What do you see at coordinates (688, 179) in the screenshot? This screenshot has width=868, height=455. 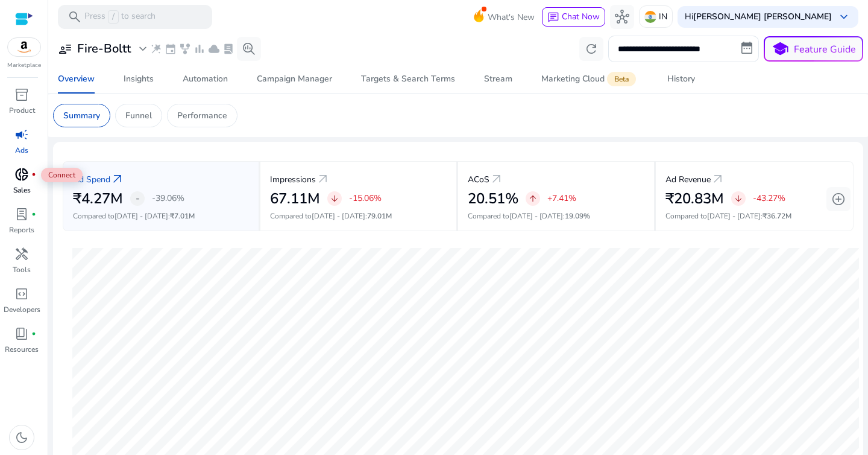 I see `p: Ad Revenue` at bounding box center [688, 179].